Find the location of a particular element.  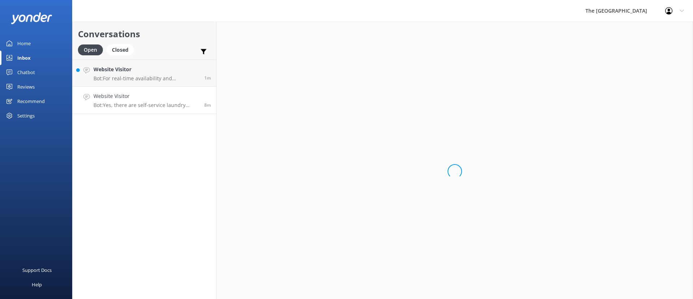

a: Closed is located at coordinates (122, 49).